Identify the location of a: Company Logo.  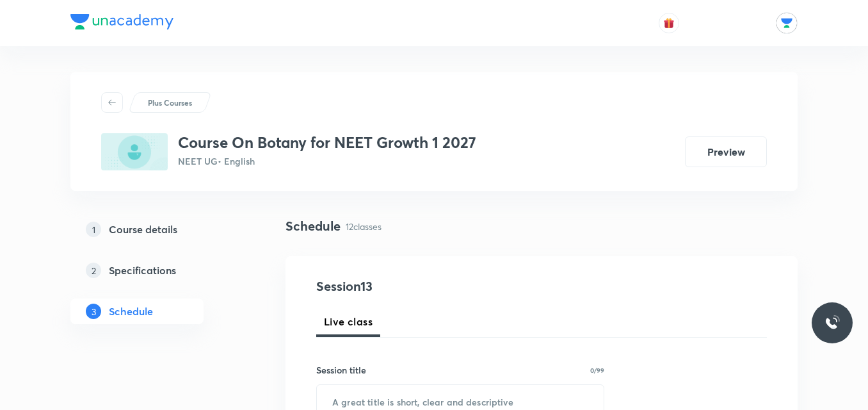
(122, 23).